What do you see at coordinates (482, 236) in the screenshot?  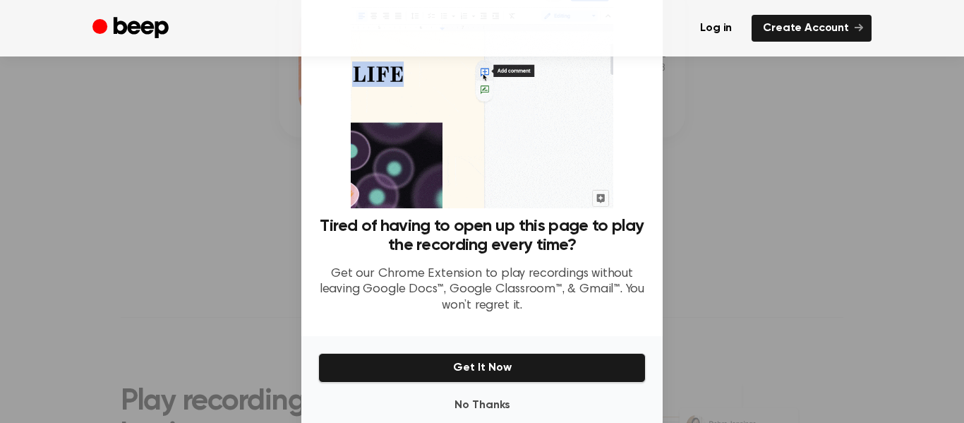 I see `h3: Tired of having to open up this page to play the recording every time?` at bounding box center [482, 236].